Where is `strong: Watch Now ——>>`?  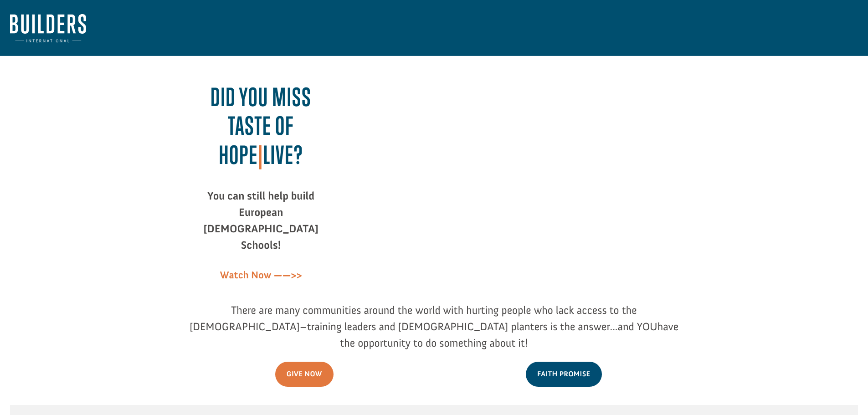 strong: Watch Now ——>> is located at coordinates (261, 275).